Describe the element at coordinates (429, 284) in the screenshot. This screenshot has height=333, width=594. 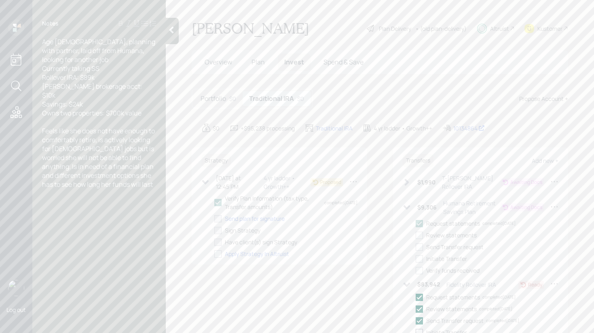
I see `h6: $83,942` at that location.